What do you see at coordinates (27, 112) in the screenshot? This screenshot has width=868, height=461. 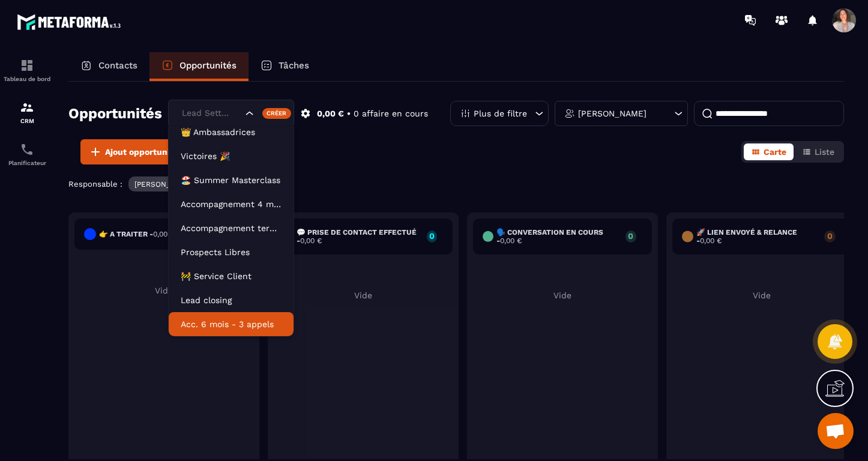 I see `a: formationformationCRM` at bounding box center [27, 112].